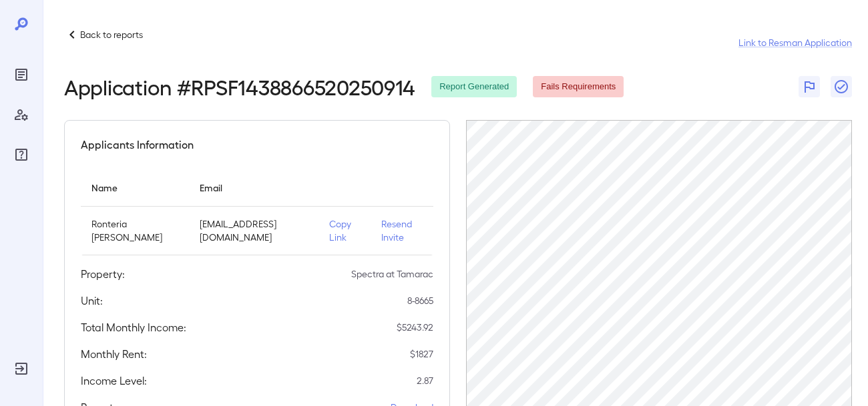 The width and height of the screenshot is (868, 406). What do you see at coordinates (841, 87) in the screenshot?
I see `button: Close Report` at bounding box center [841, 87].